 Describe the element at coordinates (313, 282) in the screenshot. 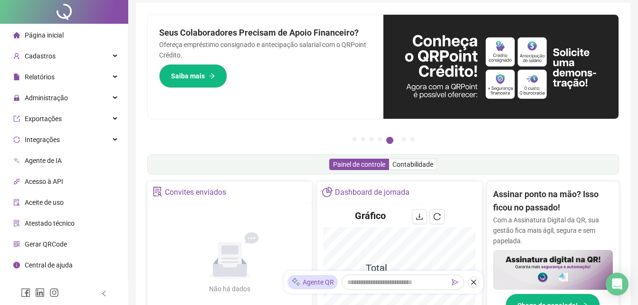

I see `div: Agente QR` at that location.